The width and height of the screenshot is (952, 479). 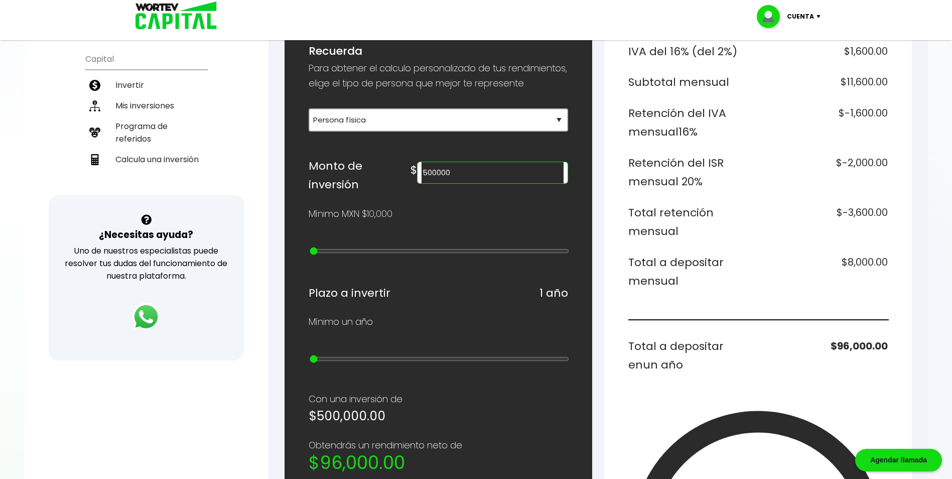 I want to click on h6: $1,600.00, so click(x=825, y=52).